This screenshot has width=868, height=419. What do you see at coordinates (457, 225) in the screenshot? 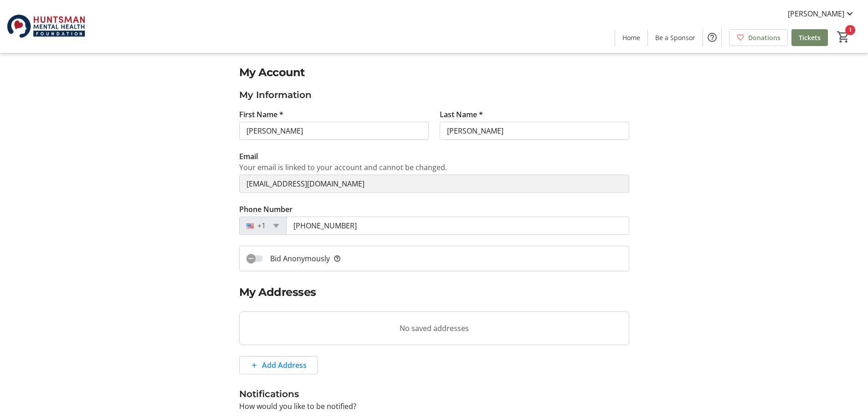
I see `input: (201) 555-0123` at bounding box center [457, 225].